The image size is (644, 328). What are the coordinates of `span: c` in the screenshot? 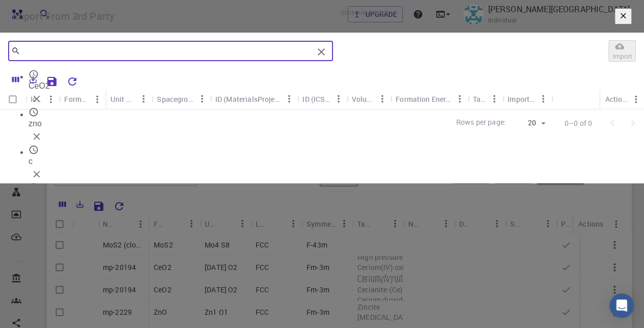 It's located at (30, 161).